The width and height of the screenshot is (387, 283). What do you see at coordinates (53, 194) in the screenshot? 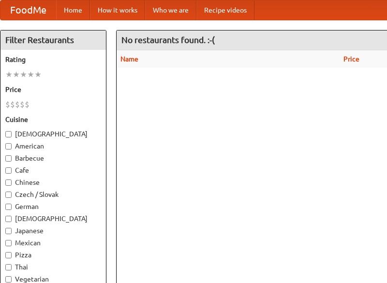
I see `label: Czech / Slovak` at bounding box center [53, 194].